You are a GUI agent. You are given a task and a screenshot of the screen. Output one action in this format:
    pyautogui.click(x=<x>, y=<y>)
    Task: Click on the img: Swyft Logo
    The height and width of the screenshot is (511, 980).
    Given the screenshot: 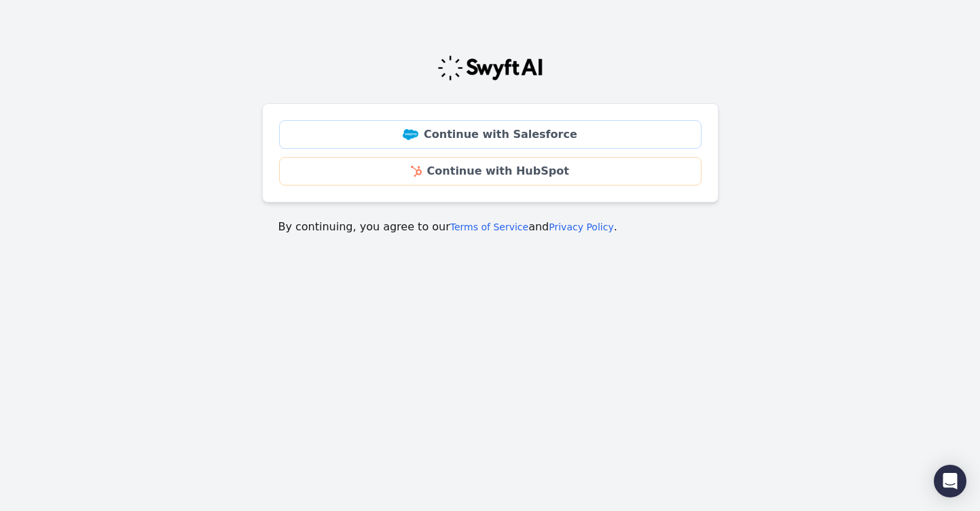 What is the action you would take?
    pyautogui.click(x=490, y=68)
    